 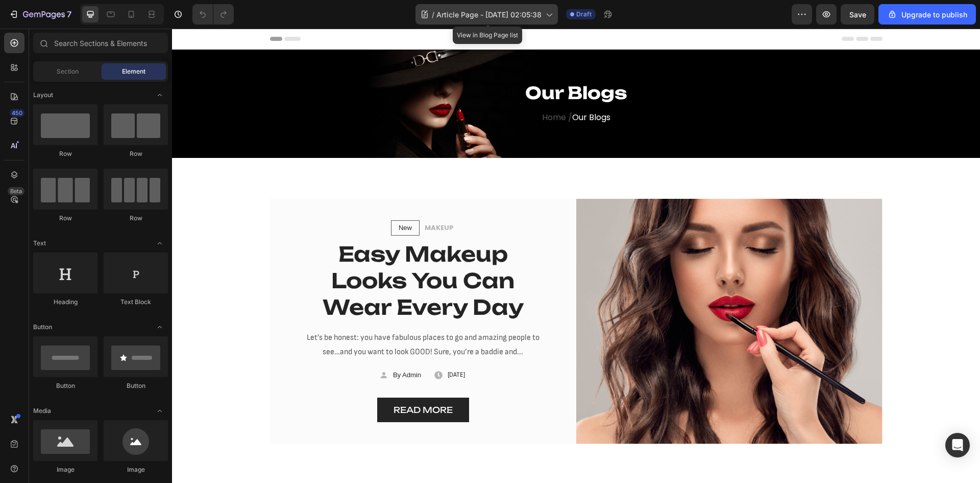 What do you see at coordinates (66, 302) in the screenshot?
I see `div: Heading` at bounding box center [66, 302].